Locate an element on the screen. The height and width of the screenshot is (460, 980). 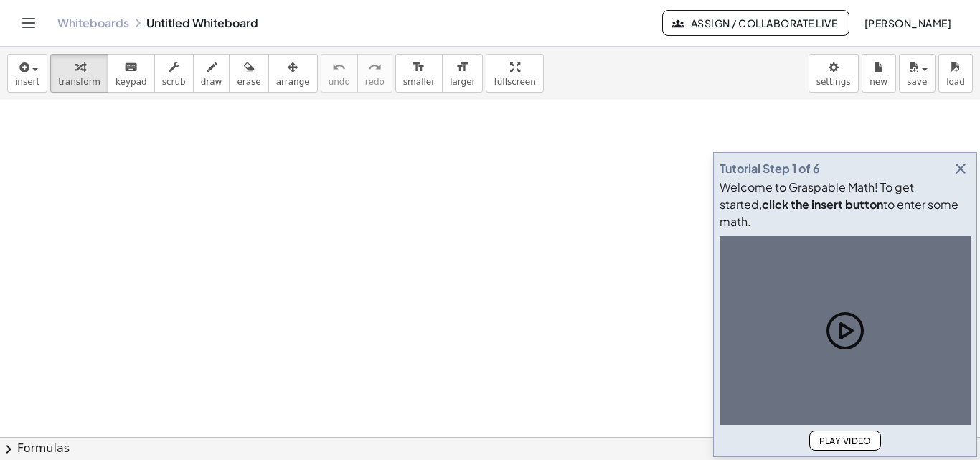
div: Welcome to Graspable Math! To get started, to enter some math. is located at coordinates (845, 204).